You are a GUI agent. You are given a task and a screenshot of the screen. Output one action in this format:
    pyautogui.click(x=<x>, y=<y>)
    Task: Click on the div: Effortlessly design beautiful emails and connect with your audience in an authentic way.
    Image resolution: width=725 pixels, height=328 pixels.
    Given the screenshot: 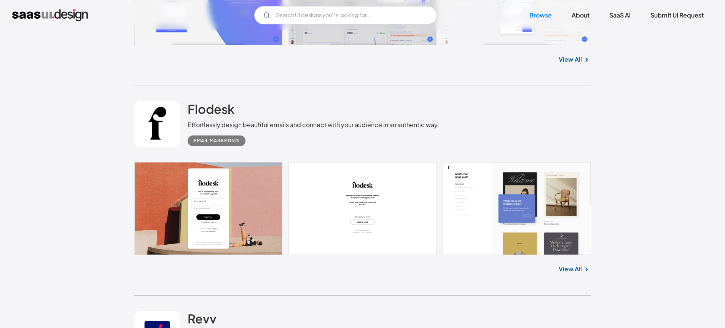 What is the action you would take?
    pyautogui.click(x=313, y=125)
    